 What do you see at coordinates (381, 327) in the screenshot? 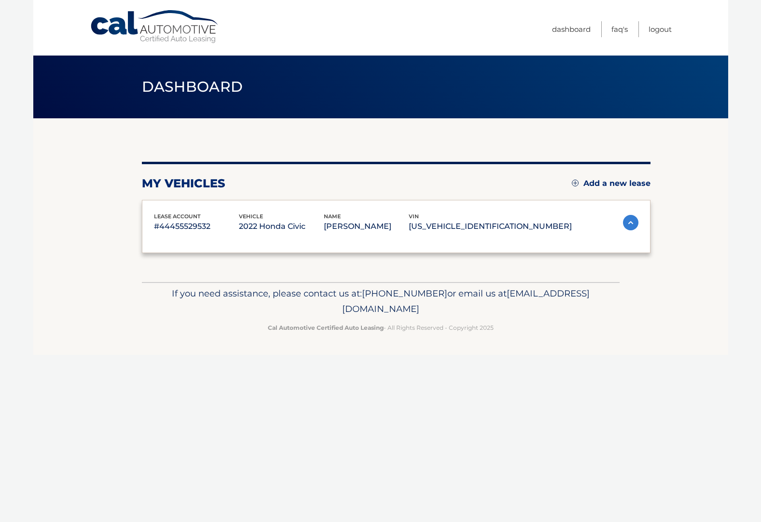
I see `p: - All Rights Reserved - Copyright 2025` at bounding box center [381, 327].